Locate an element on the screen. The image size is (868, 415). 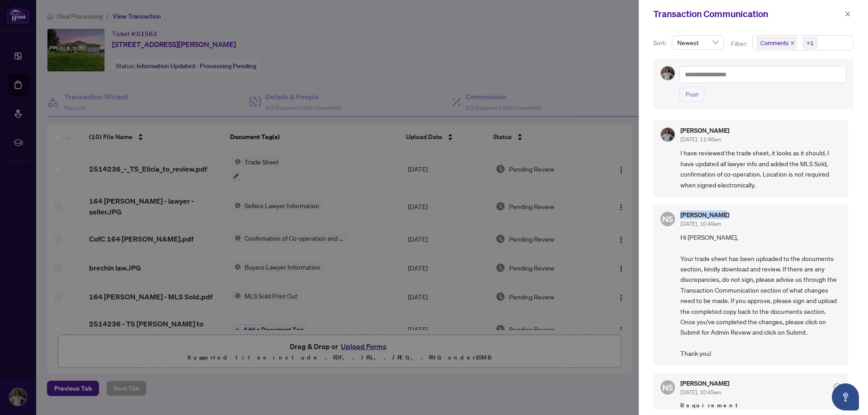
span: Newest is located at coordinates (697, 43).